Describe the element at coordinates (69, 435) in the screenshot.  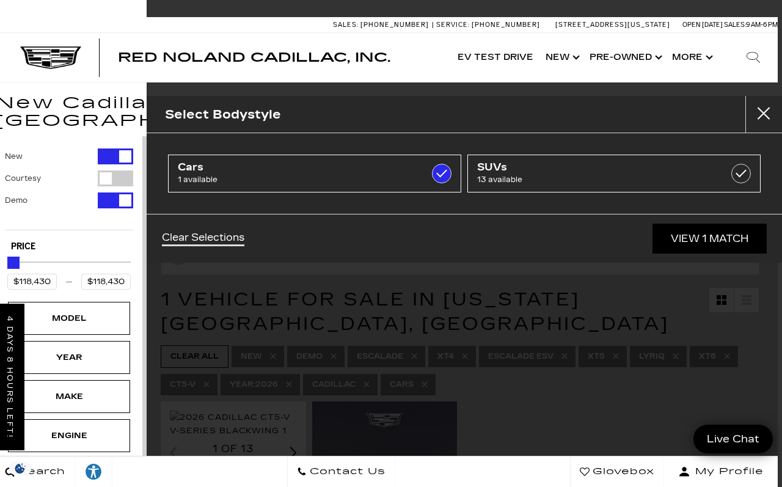
I see `div: Engine` at that location.